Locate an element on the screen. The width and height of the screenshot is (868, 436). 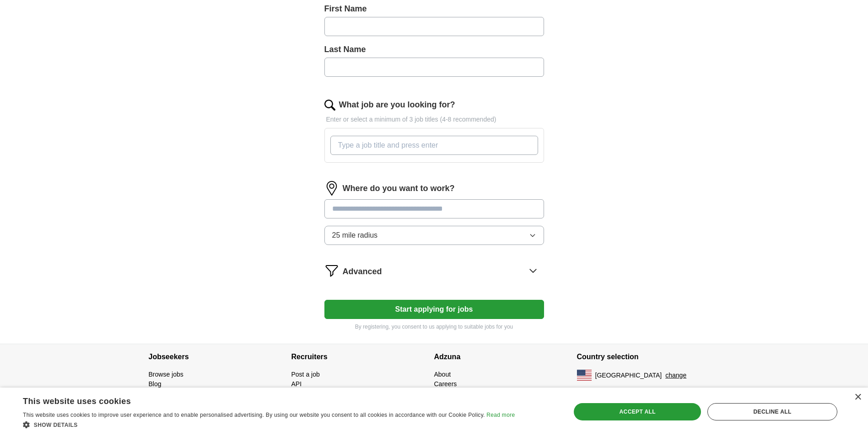
div: Show details is located at coordinates (268, 425).